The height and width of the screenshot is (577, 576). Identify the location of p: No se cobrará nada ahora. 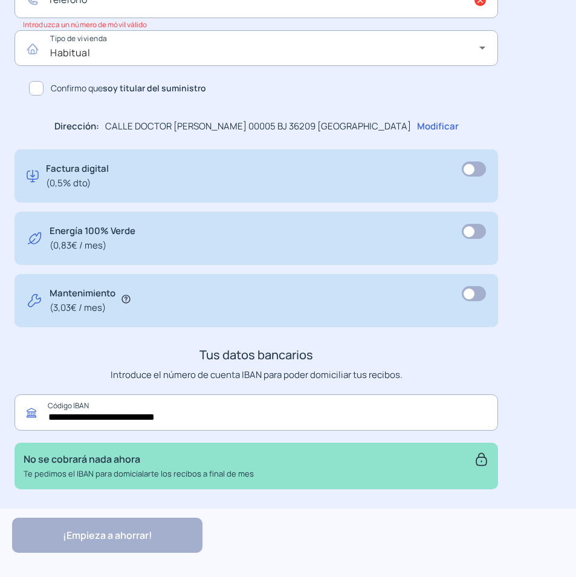
(138, 459).